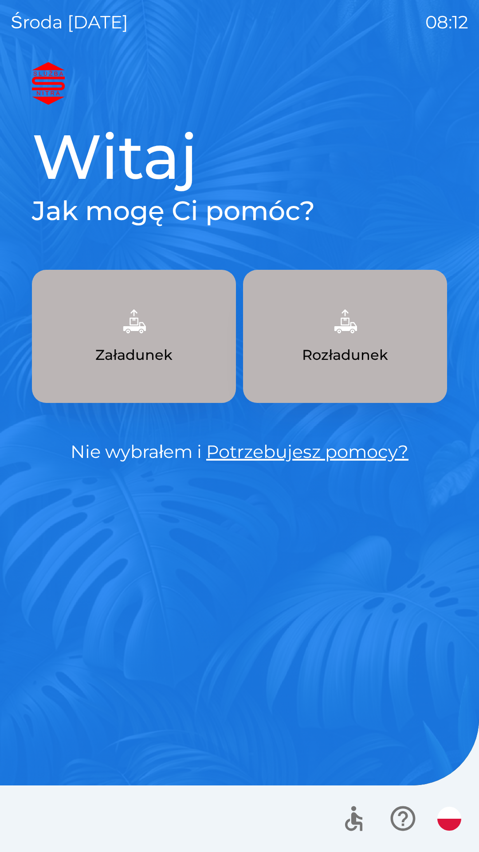 Image resolution: width=479 pixels, height=852 pixels. I want to click on img: pl flag, so click(450, 819).